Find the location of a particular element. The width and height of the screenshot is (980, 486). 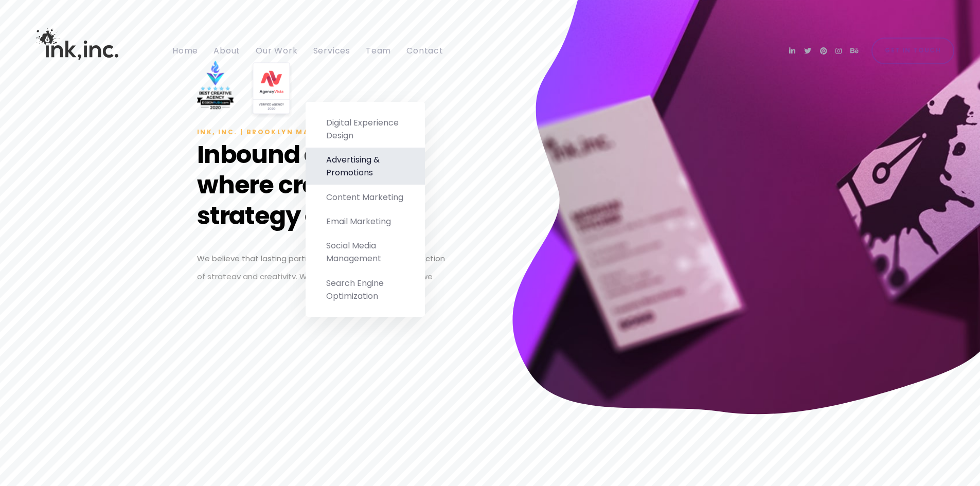

span: Our Work is located at coordinates (276, 50).